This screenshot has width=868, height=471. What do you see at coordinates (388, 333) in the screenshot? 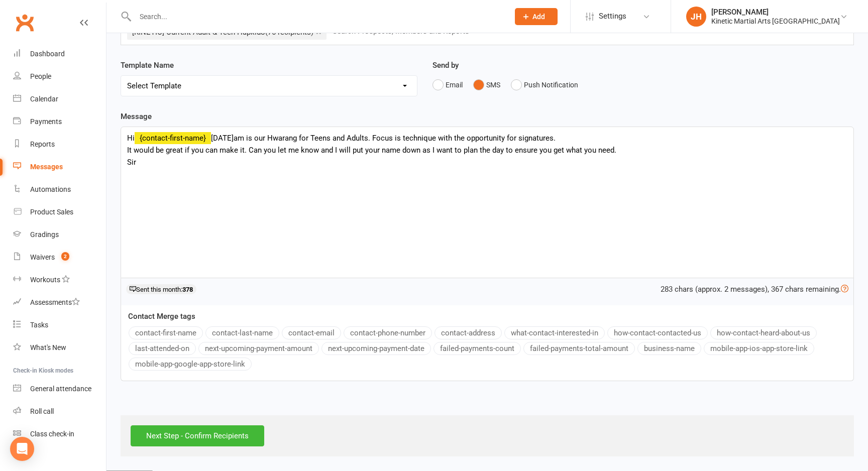
I see `button: contact-phone-number` at bounding box center [388, 333].